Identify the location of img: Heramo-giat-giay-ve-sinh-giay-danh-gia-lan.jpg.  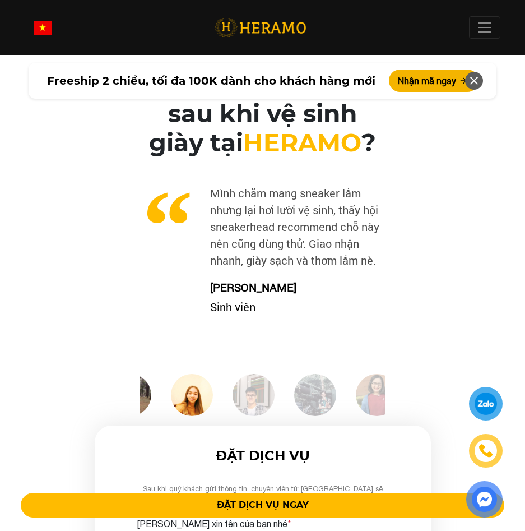
(253, 395).